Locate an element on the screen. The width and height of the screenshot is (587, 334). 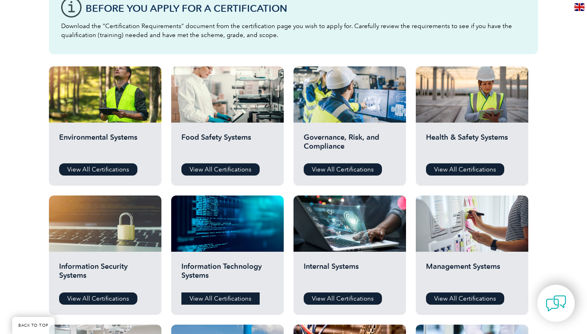
h2: Food Safety Systems is located at coordinates (227, 145).